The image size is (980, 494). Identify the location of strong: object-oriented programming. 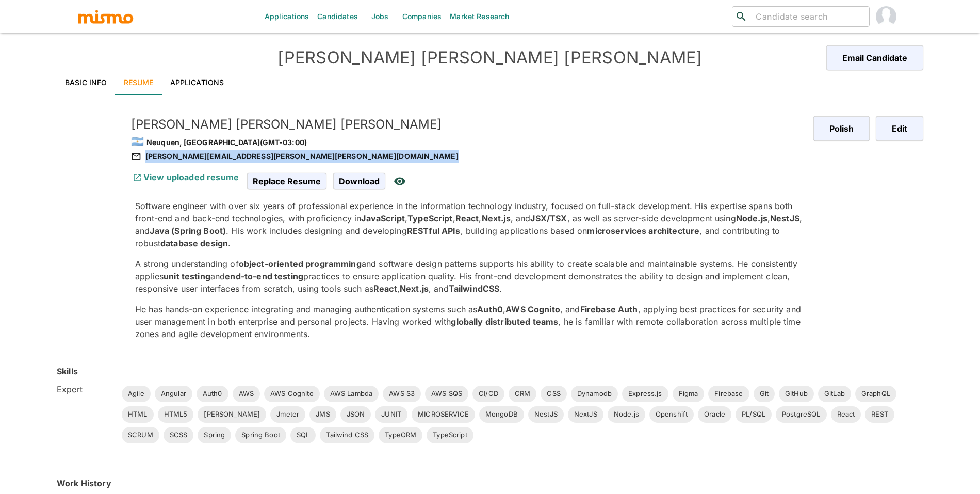
(301, 264).